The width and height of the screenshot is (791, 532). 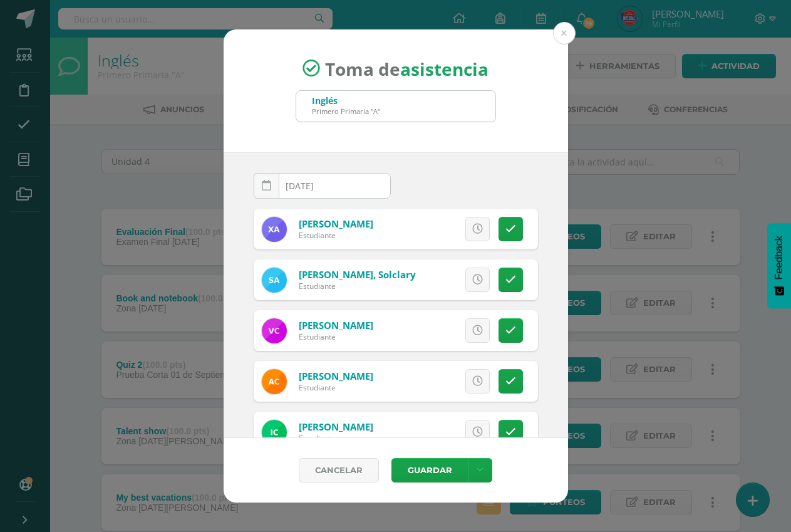 What do you see at coordinates (406, 68) in the screenshot?
I see `span: Toma de` at bounding box center [406, 68].